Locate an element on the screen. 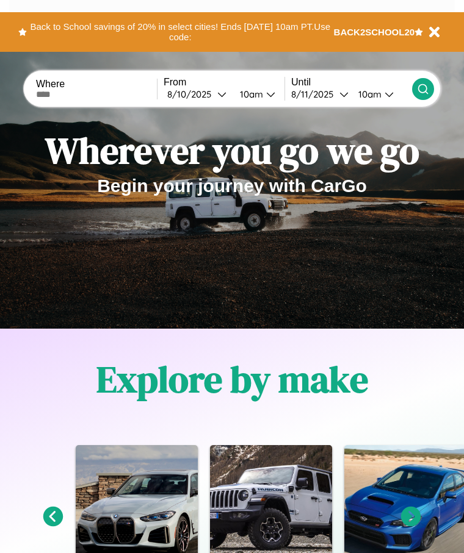  label: Until is located at coordinates (351, 82).